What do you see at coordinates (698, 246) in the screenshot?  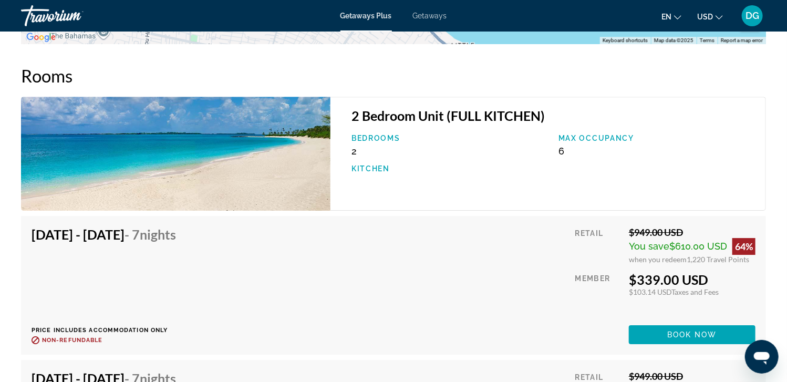 I see `span: $610.00 USD` at bounding box center [698, 246].